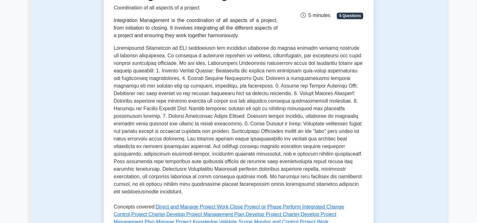 This screenshot has width=477, height=223. What do you see at coordinates (315, 15) in the screenshot?
I see `span: 5 minutes` at bounding box center [315, 15].